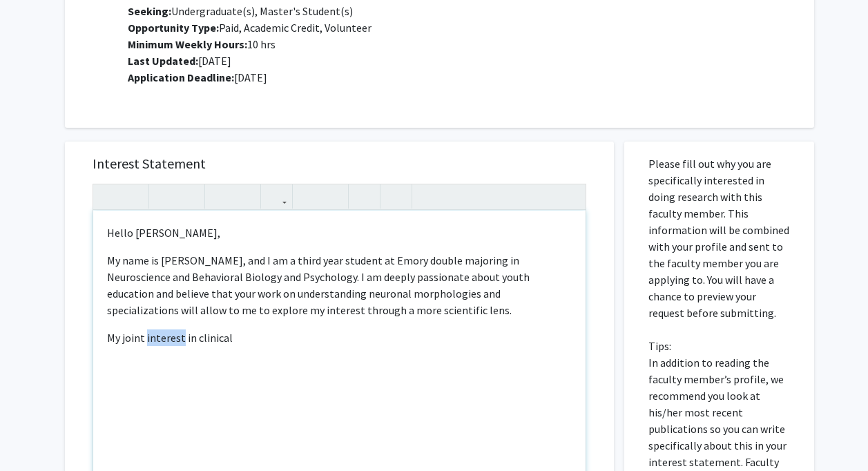  I want to click on button: Unordered list, so click(308, 196).